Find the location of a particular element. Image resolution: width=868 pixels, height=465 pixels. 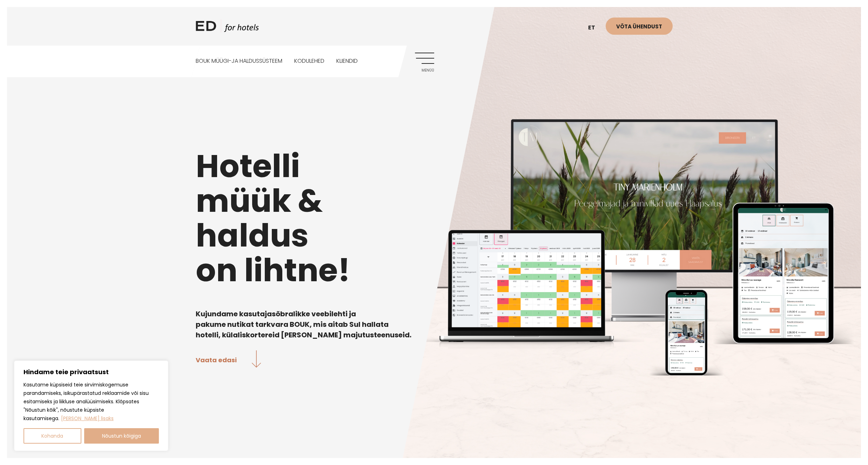

h1: Hotelli müük & haldus on lihtne! is located at coordinates (434, 218).